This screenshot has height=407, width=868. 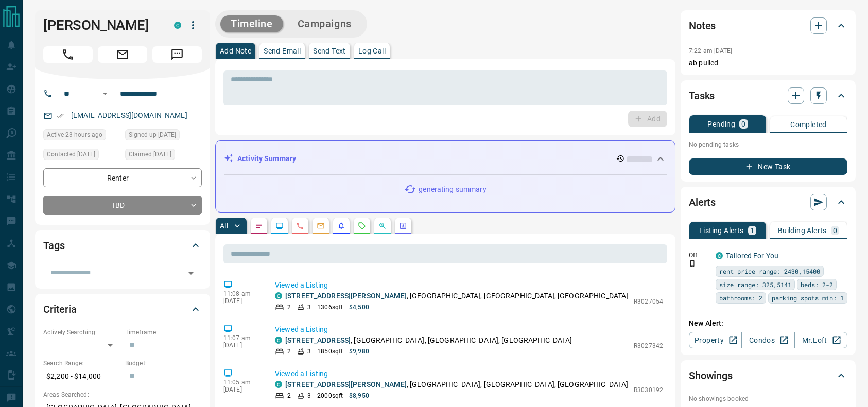 I want to click on p: 11:08 am, so click(x=242, y=293).